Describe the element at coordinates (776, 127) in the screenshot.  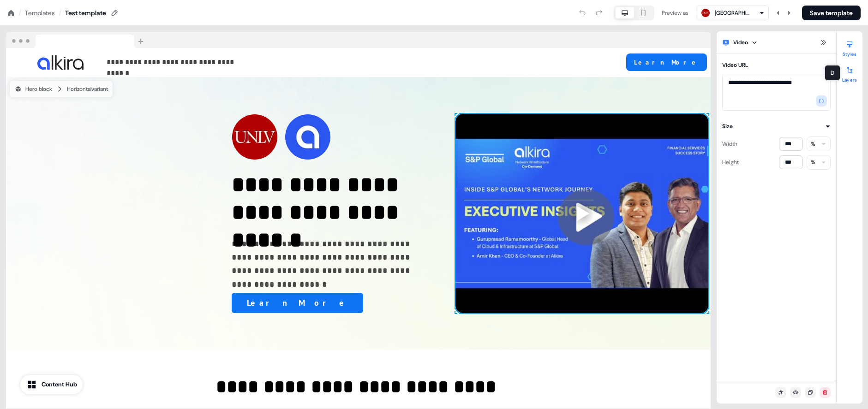
I see `button: Size` at that location.